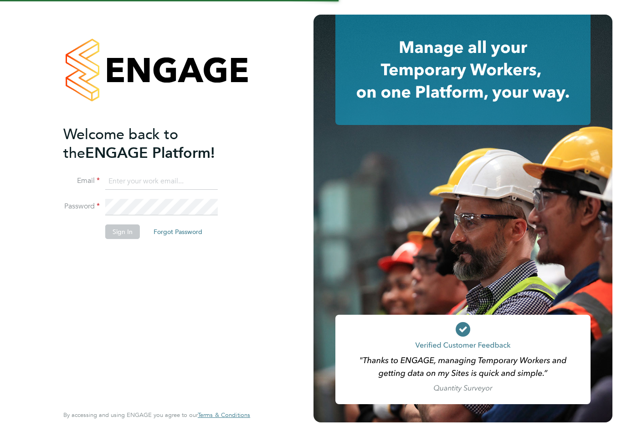 The image size is (627, 437). Describe the element at coordinates (121, 144) in the screenshot. I see `span: Welcome back to the` at that location.